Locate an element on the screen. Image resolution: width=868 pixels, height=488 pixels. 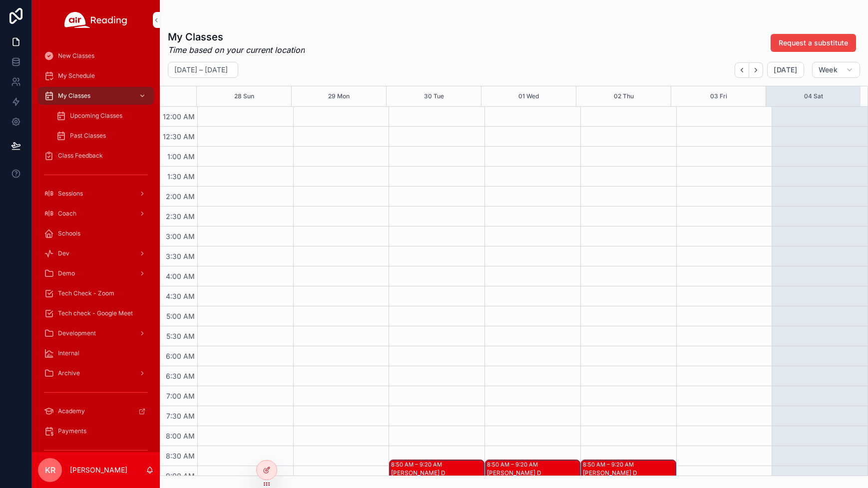
div: 29 Mon is located at coordinates (339, 96).